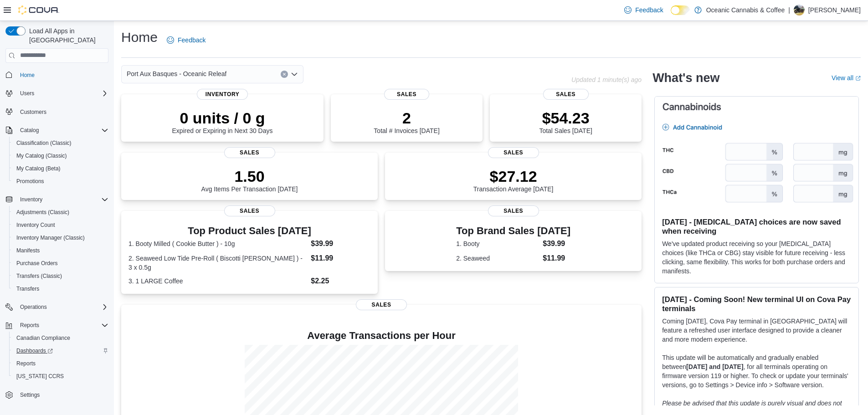 The height and width of the screenshot is (415, 868). I want to click on span: Inventory, so click(31, 199).